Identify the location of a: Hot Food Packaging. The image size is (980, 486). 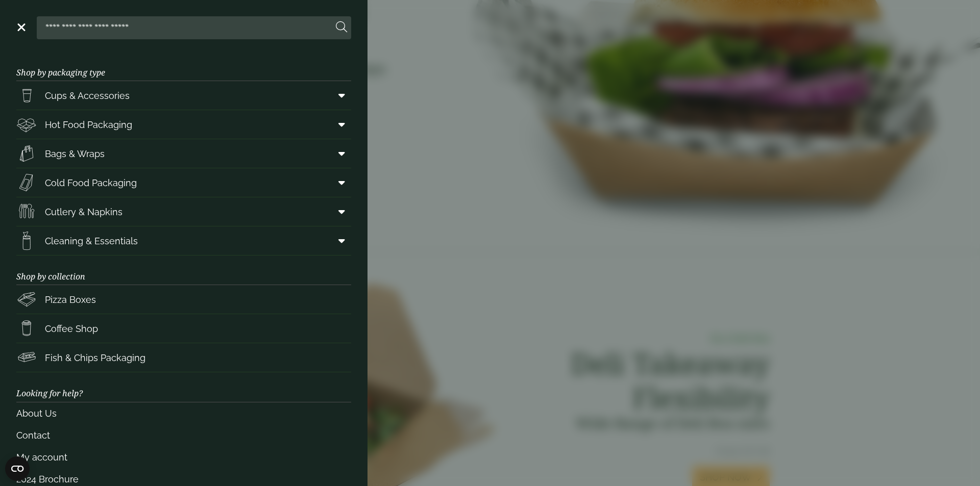
(183, 124).